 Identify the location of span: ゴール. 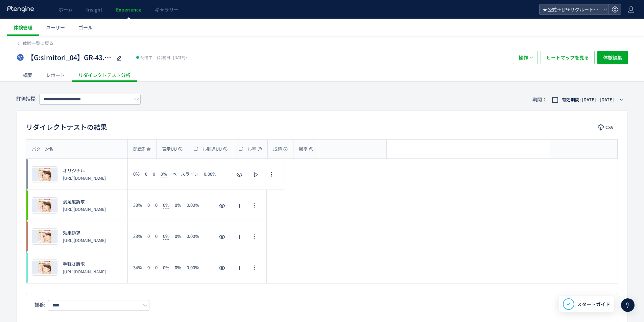
(85, 27).